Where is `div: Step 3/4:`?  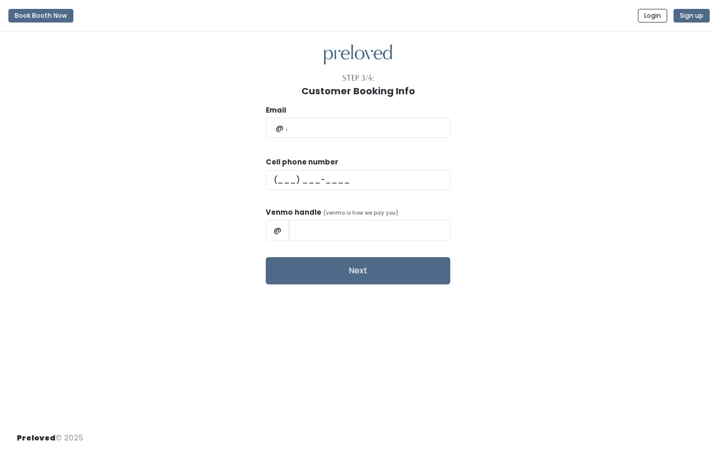
div: Step 3/4: is located at coordinates (358, 78).